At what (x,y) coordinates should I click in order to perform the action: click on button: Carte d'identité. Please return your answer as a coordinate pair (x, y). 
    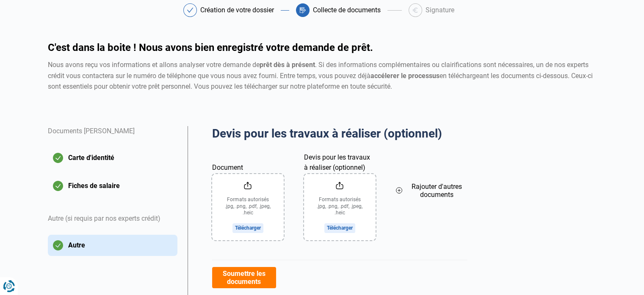
    Looking at the image, I should click on (113, 158).